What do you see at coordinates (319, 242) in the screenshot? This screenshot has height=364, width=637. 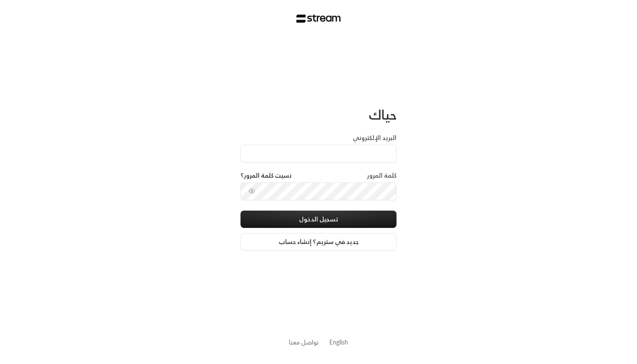 I see `a: جديد في ستريم؟ إنشاء حساب` at bounding box center [319, 242].